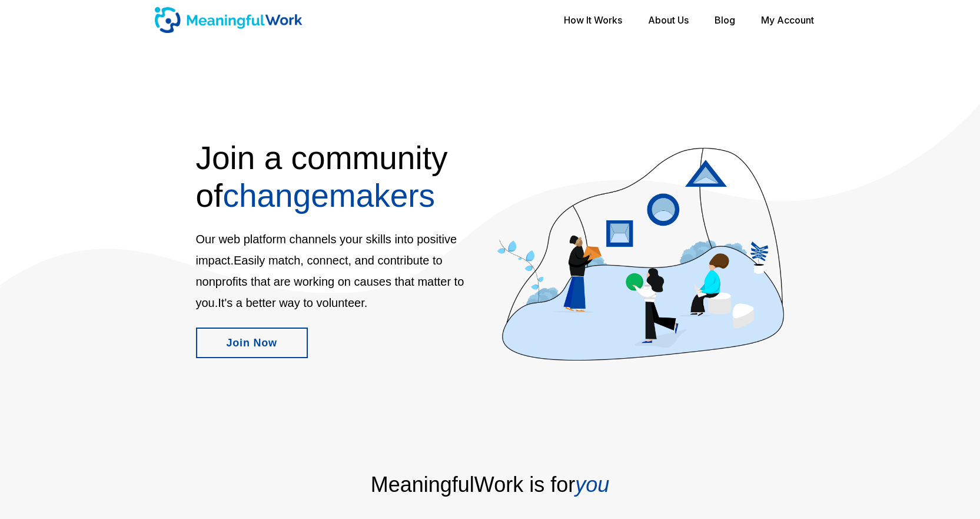 The image size is (980, 519). Describe the element at coordinates (229, 20) in the screenshot. I see `img: Meaningful Work Logo` at that location.